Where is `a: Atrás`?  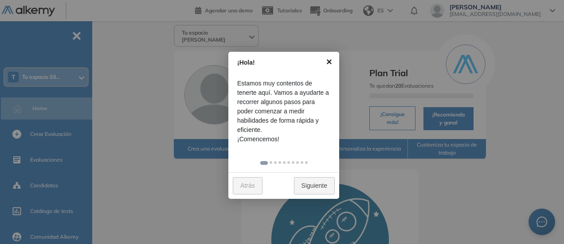
a: Atrás is located at coordinates (247, 186).